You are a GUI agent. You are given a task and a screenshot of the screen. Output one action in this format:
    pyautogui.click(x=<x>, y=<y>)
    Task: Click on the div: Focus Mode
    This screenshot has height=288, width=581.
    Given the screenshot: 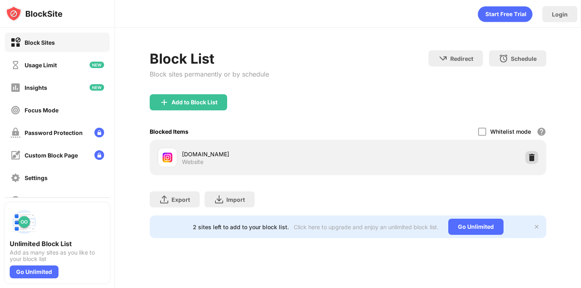 What is the action you would take?
    pyautogui.click(x=42, y=110)
    